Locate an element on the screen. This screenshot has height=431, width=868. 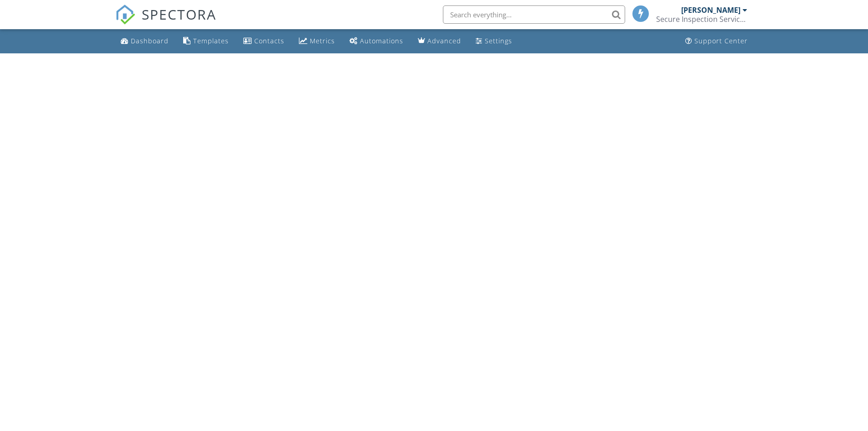
div: Secure Inspection Services LLC is located at coordinates (702, 19).